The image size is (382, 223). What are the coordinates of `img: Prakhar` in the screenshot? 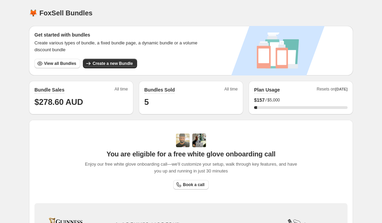 It's located at (199, 140).